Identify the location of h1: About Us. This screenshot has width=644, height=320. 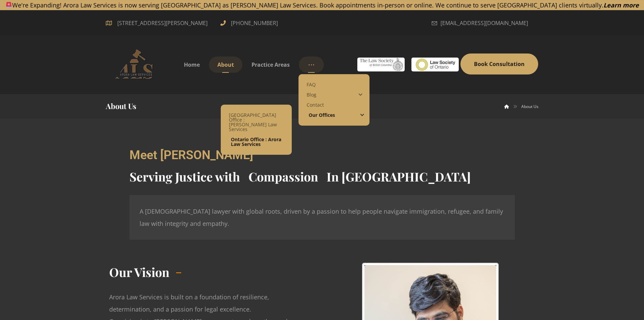
(121, 106).